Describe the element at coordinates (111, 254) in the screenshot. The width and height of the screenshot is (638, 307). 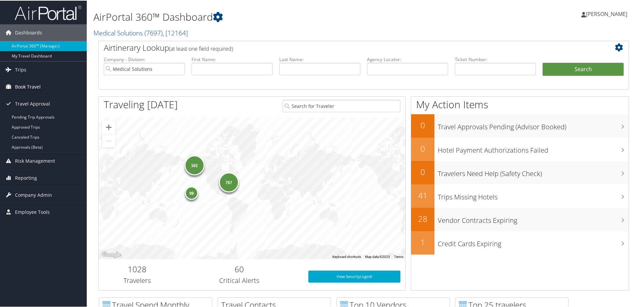
I see `img: Google` at that location.